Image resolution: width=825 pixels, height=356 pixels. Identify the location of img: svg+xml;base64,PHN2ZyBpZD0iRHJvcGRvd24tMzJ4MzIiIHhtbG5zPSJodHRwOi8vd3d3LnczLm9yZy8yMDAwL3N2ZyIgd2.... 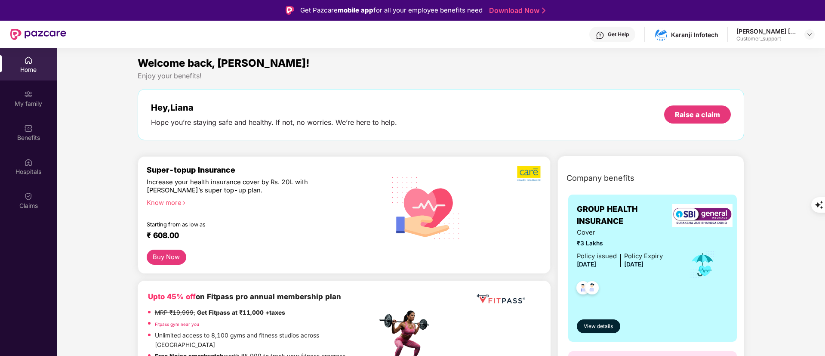
(809, 34).